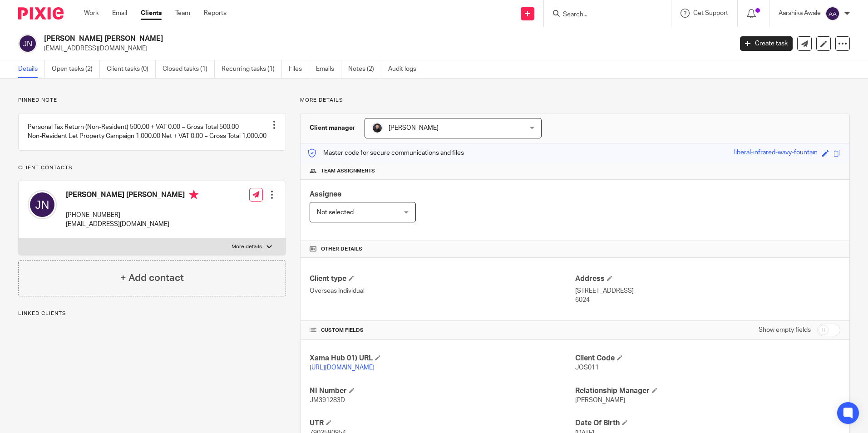 The image size is (868, 433). I want to click on h4: UTR, so click(443, 423).